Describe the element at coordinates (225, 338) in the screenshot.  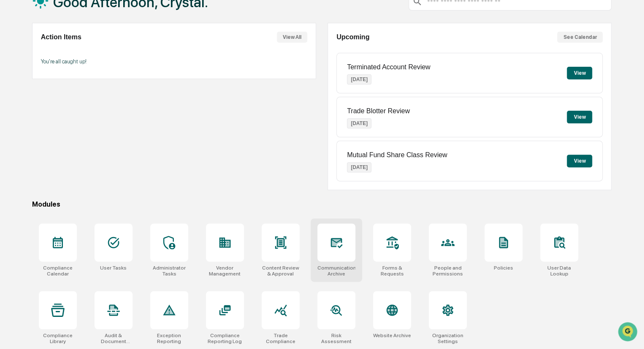
I see `div: Compliance Reporting Log` at that location.